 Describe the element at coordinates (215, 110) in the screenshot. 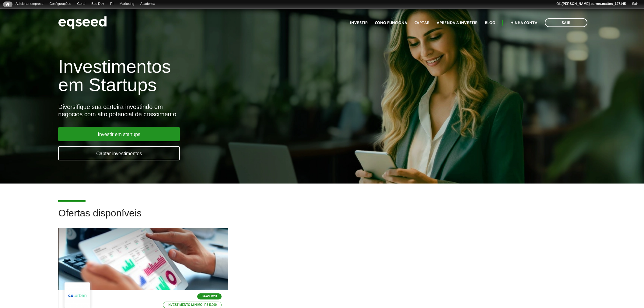

I see `div: Diversifique sua carteira investindo em negócios com alto potencial de crescimento` at that location.